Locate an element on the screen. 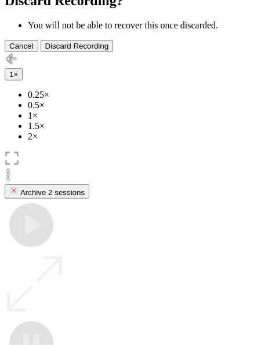 The height and width of the screenshot is (345, 254). button: Cancel is located at coordinates (21, 46).